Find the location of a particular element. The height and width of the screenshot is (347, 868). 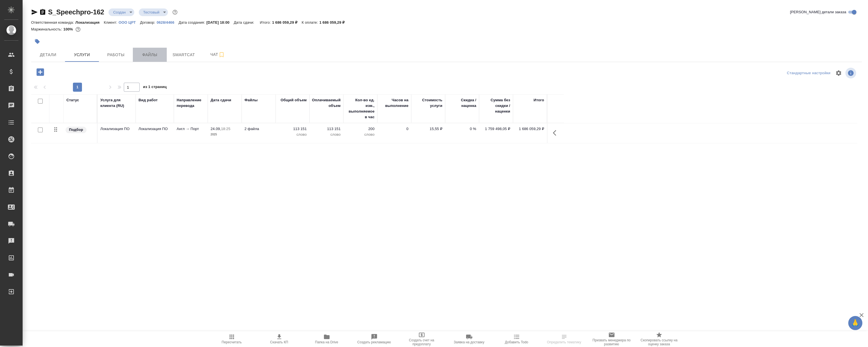

span: из 1 страниц is located at coordinates (155, 88).